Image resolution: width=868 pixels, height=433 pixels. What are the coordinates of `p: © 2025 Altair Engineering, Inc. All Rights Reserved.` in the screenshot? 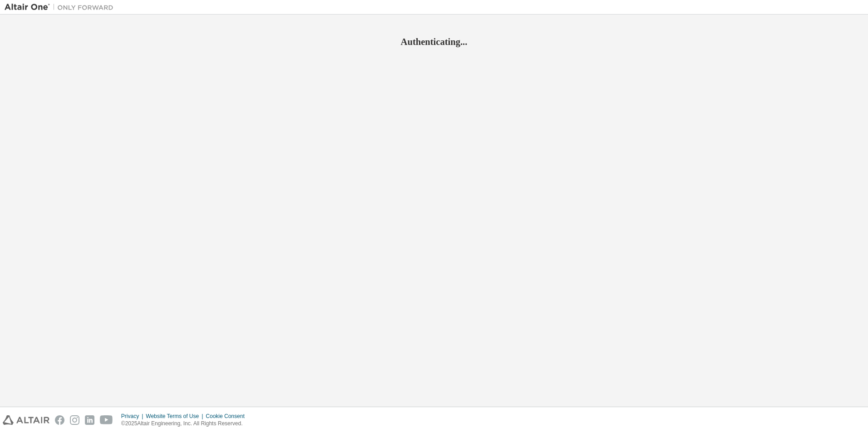 It's located at (185, 424).